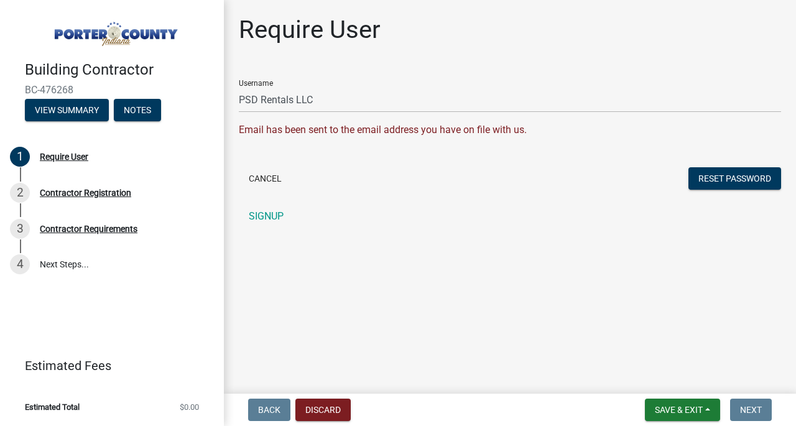  I want to click on button: Back, so click(269, 410).